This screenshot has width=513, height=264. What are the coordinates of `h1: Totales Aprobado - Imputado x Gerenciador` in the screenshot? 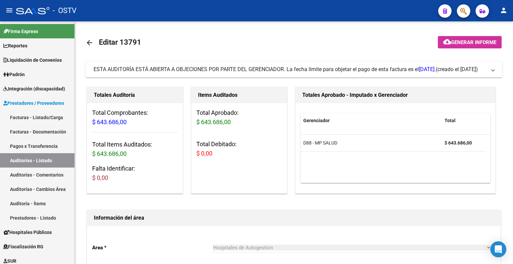 It's located at (396, 95).